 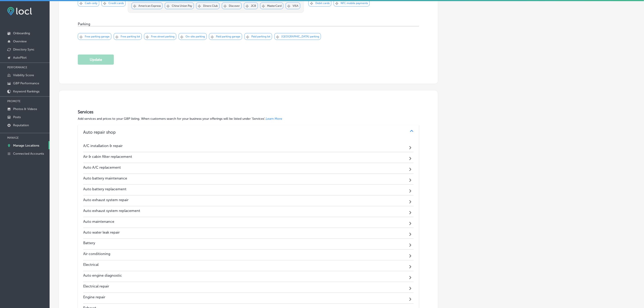 I want to click on a: Learn More, so click(x=274, y=119).